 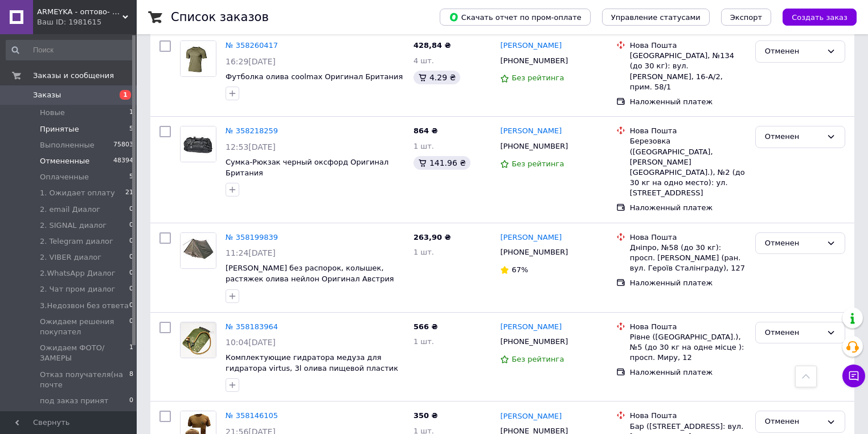 What do you see at coordinates (74, 401) in the screenshot?
I see `span: под заказ принят` at bounding box center [74, 401].